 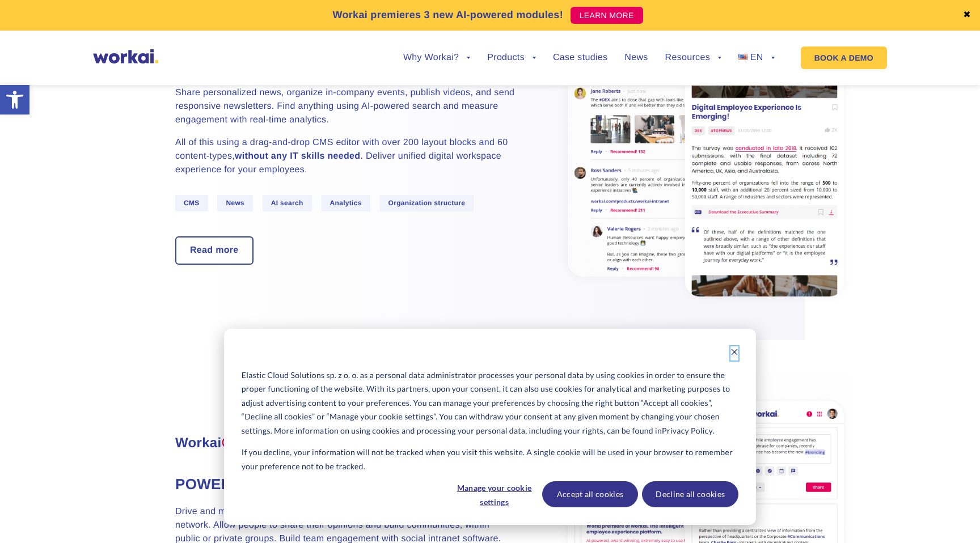 What do you see at coordinates (756, 58) in the screenshot?
I see `span: EN` at bounding box center [756, 58].